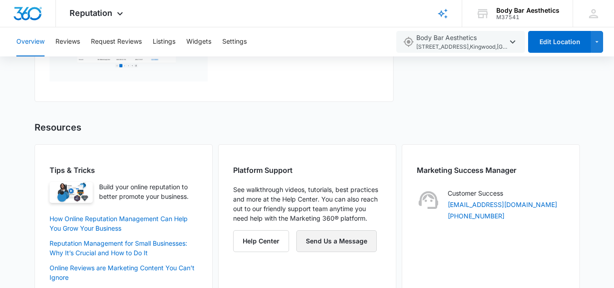  Describe the element at coordinates (528, 10) in the screenshot. I see `div: account name` at that location.